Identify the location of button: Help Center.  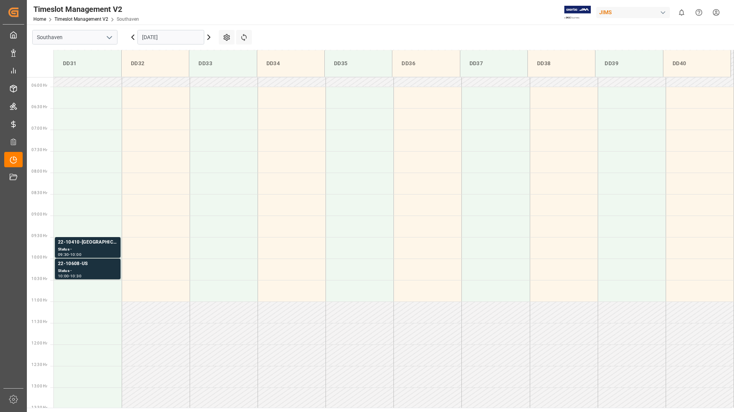
(699, 12).